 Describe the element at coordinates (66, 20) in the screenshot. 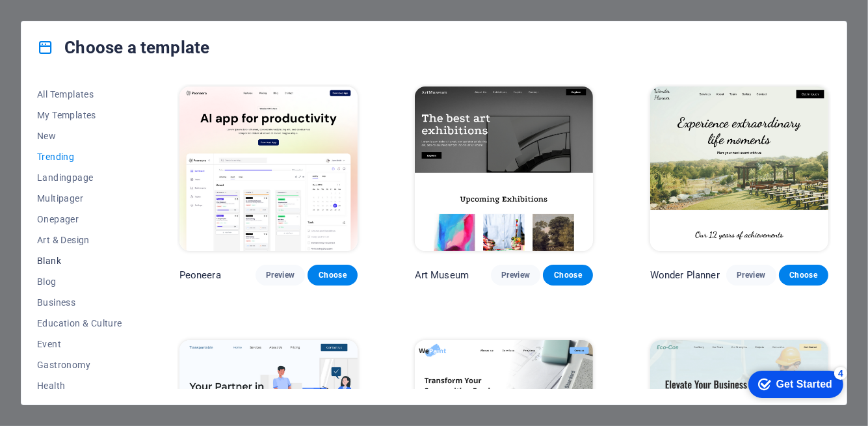

I see `div: Get Started` at that location.